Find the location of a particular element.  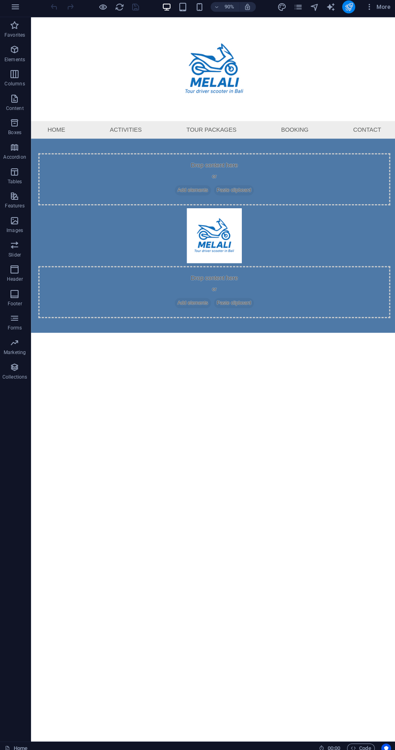

button: Usercentrics is located at coordinates (383, 744).